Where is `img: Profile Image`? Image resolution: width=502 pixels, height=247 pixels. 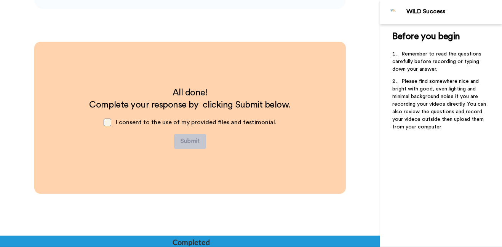
img: Profile Image is located at coordinates (393, 12).